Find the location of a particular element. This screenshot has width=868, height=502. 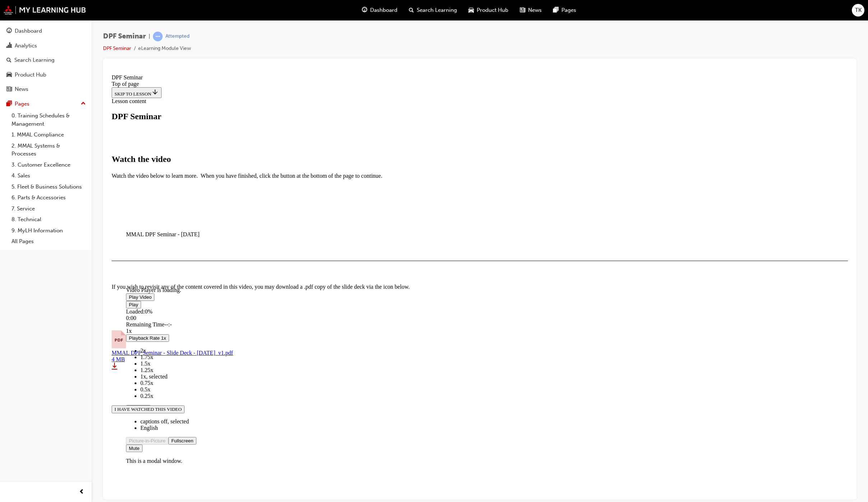

a: News is located at coordinates (45, 89).